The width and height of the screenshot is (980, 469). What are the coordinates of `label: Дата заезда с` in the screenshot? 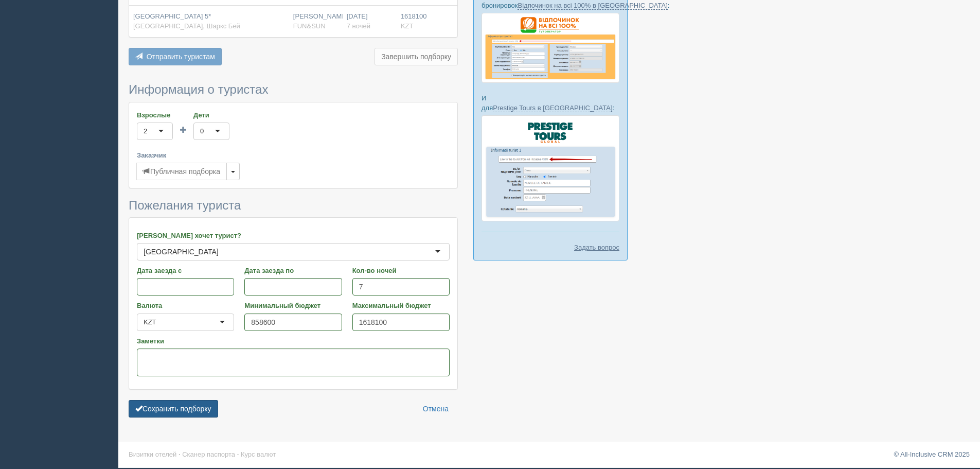 It's located at (185, 270).